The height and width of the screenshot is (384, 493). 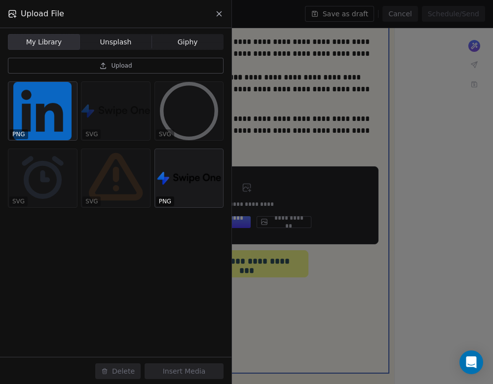 What do you see at coordinates (116, 111) in the screenshot?
I see `img: 67289841e902a17e3d77d24d` at bounding box center [116, 111].